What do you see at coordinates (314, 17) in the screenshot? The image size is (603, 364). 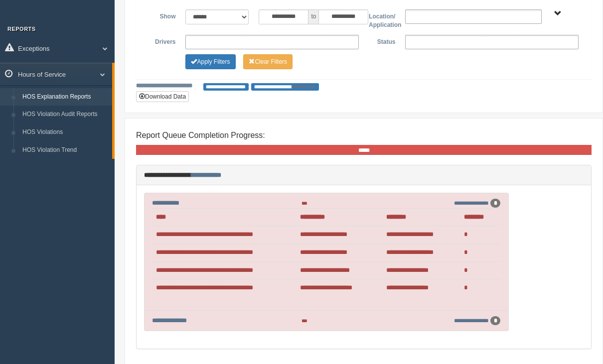 I see `span: to` at bounding box center [314, 17].